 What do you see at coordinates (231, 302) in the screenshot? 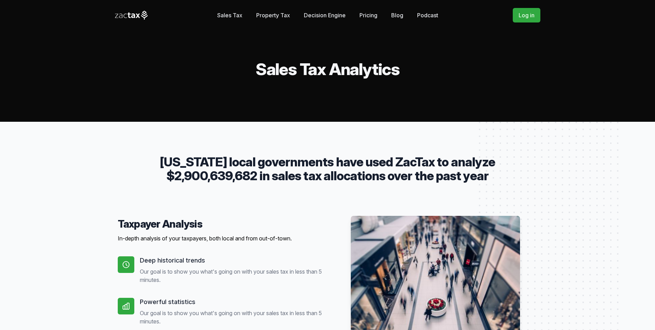
I see `h5: Powerful statistics` at bounding box center [231, 302].